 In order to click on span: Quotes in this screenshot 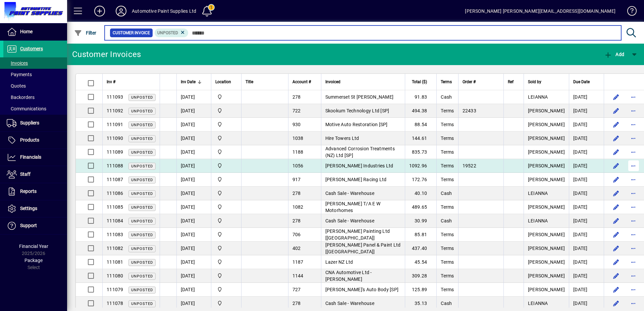, I will do `click(16, 86)`.